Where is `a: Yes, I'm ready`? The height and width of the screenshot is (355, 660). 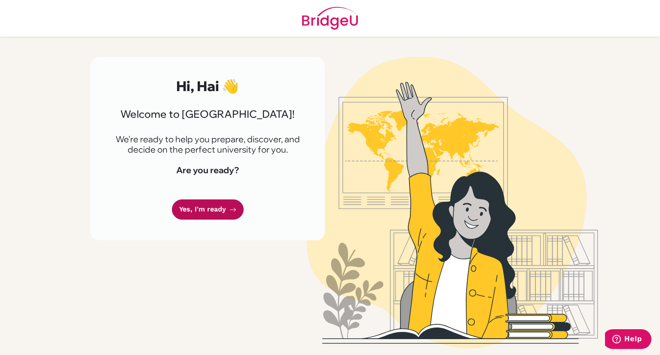 a: Yes, I'm ready is located at coordinates (207, 209).